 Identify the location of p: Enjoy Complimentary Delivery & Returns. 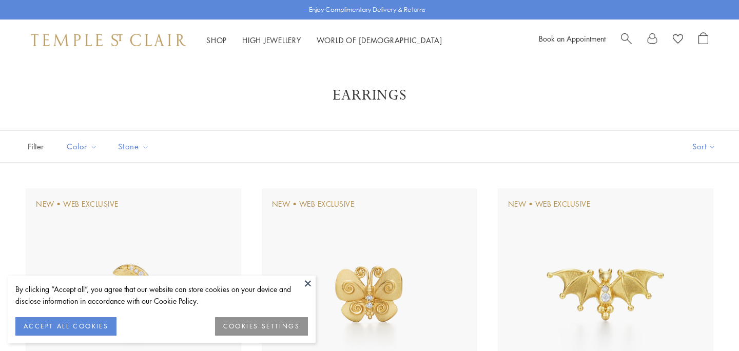
(367, 10).